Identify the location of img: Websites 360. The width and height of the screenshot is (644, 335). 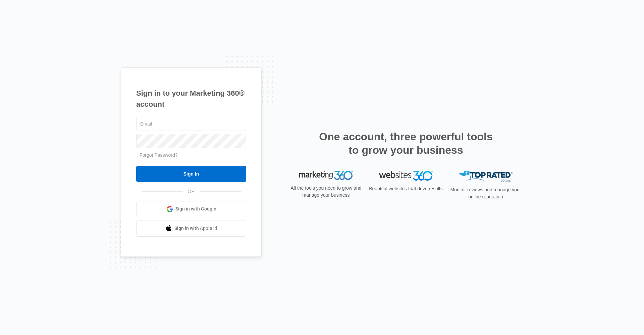
(406, 175).